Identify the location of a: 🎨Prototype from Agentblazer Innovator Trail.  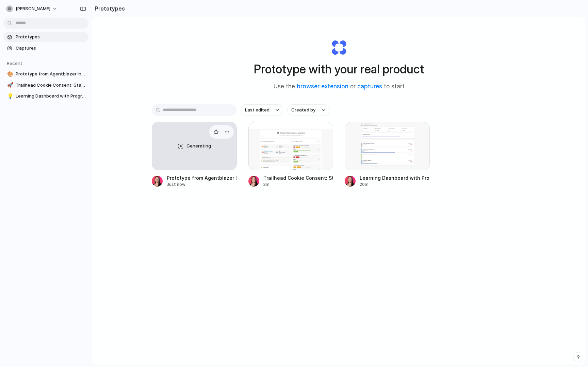
(46, 74).